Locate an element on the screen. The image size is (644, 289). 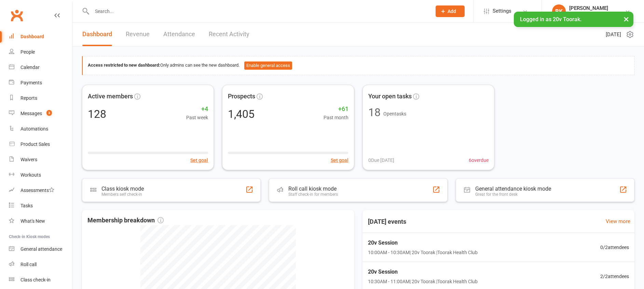
a: Recent Activity is located at coordinates (229, 34).